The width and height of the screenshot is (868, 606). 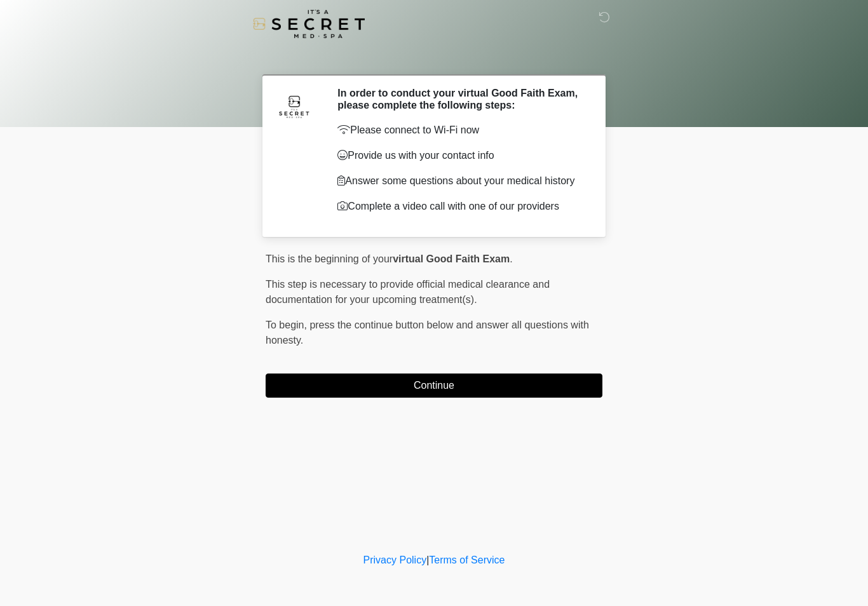 I want to click on span: This is the beginning of your, so click(x=329, y=259).